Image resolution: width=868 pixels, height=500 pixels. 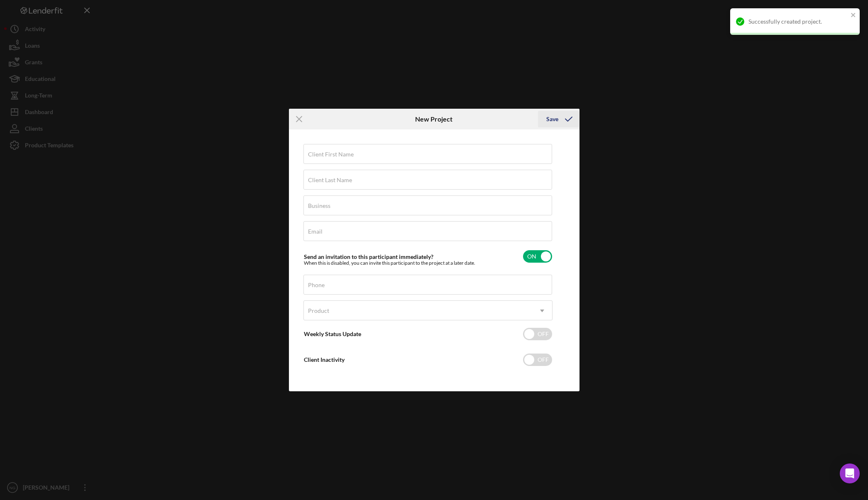 What do you see at coordinates (434, 119) in the screenshot?
I see `h6: New Project` at bounding box center [434, 119].